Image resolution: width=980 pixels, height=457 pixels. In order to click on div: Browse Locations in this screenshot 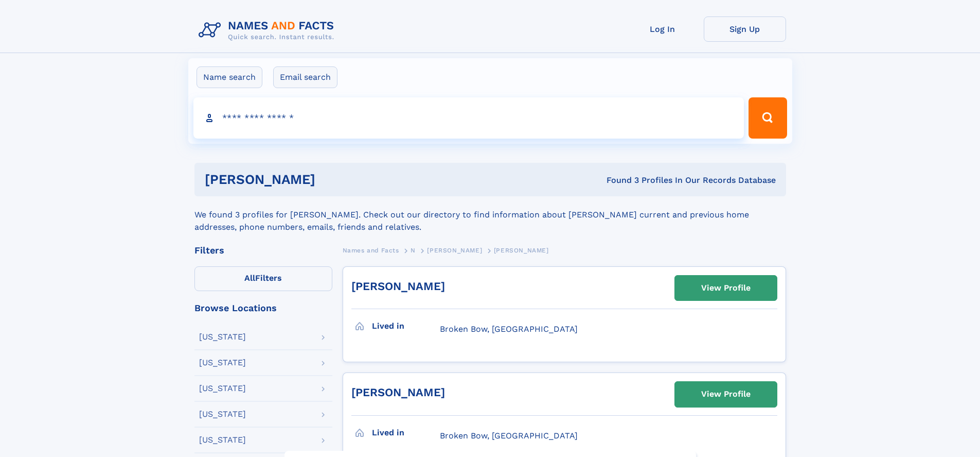, I will do `click(264, 308)`.